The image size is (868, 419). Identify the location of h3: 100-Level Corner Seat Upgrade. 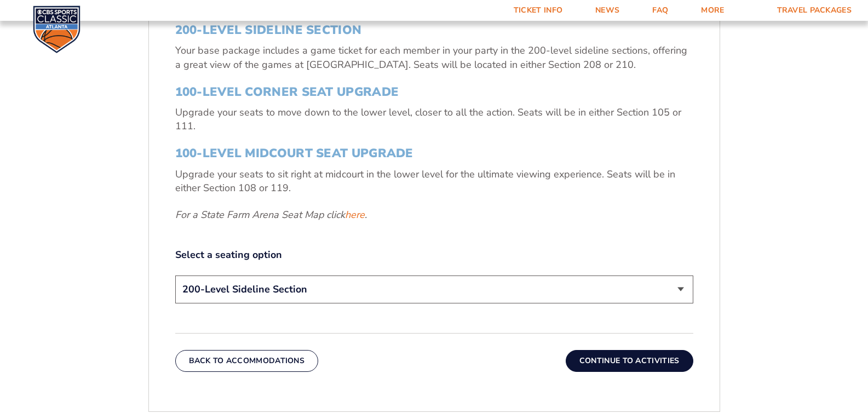
(434, 92).